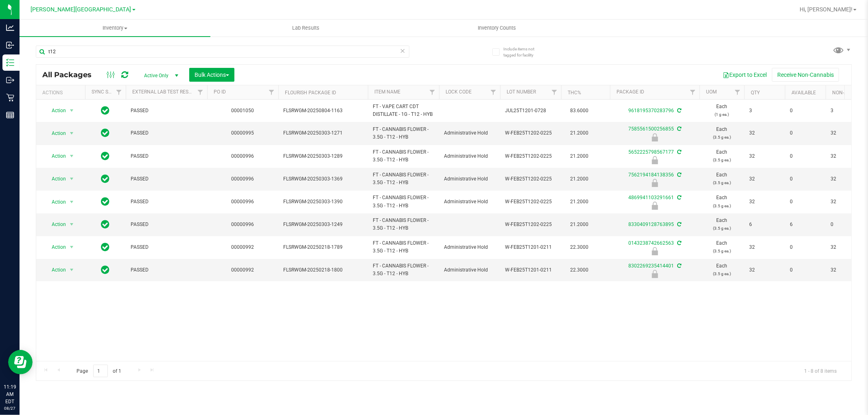 This screenshot has height=415, width=868. I want to click on a: 00001050, so click(243, 111).